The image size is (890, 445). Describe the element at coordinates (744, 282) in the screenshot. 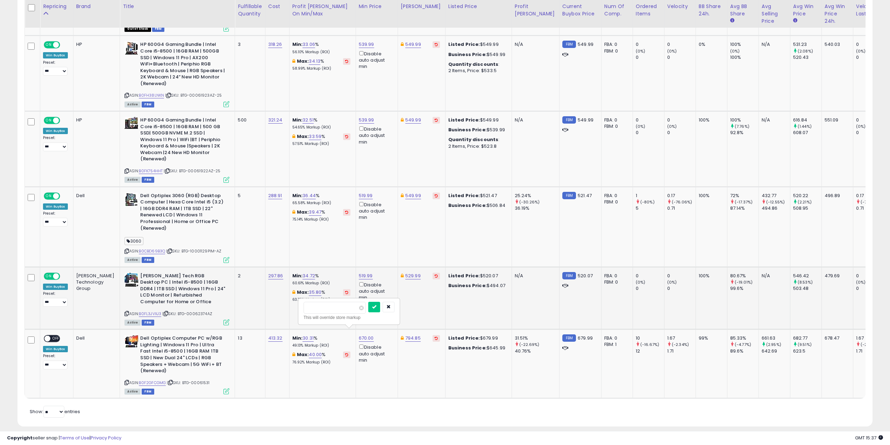

I see `small: (-19.01%)` at that location.